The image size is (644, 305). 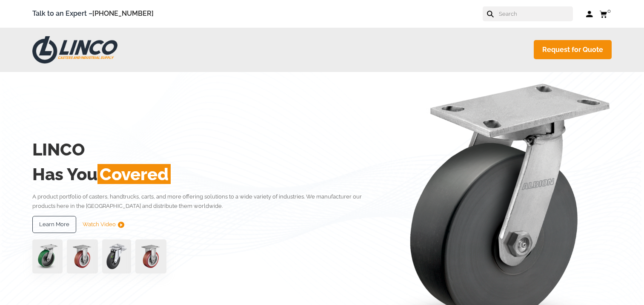 What do you see at coordinates (206, 174) in the screenshot?
I see `h2: Has You` at bounding box center [206, 174].